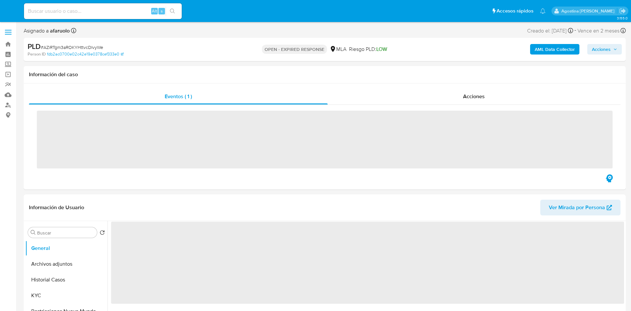 Image resolution: width=631 pixels, height=311 pixels. Describe the element at coordinates (325, 75) in the screenshot. I see `h1: Información del caso` at that location.